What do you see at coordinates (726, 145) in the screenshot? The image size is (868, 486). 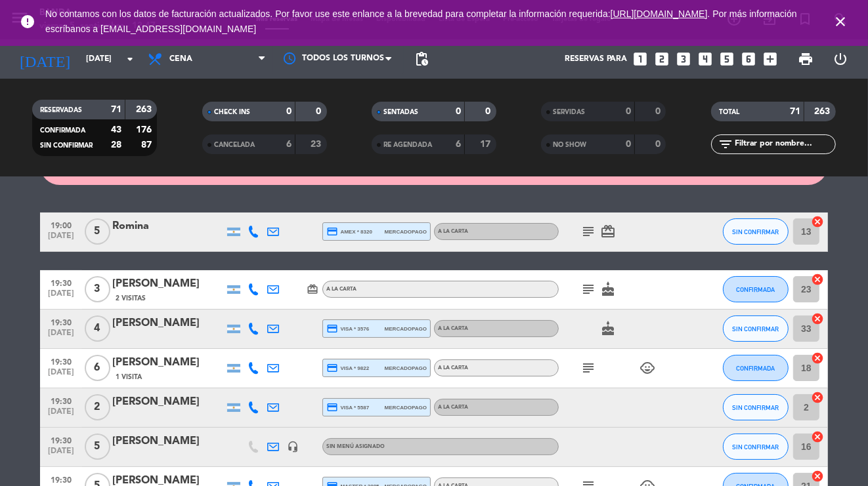 I see `i: filter_list` at bounding box center [726, 145].